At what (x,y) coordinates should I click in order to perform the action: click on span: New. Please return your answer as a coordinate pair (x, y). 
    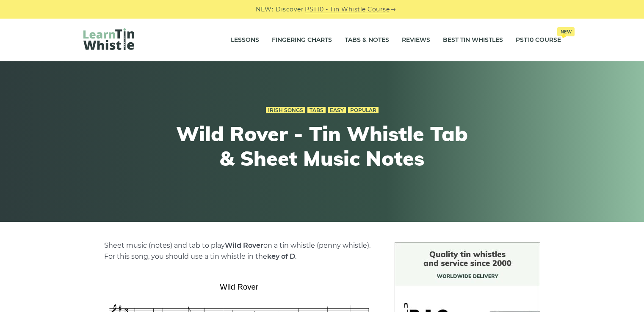
    Looking at the image, I should click on (566, 32).